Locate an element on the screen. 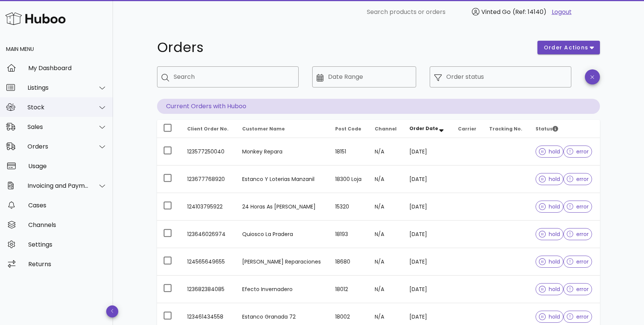  span: Client Order No. is located at coordinates (208, 128).